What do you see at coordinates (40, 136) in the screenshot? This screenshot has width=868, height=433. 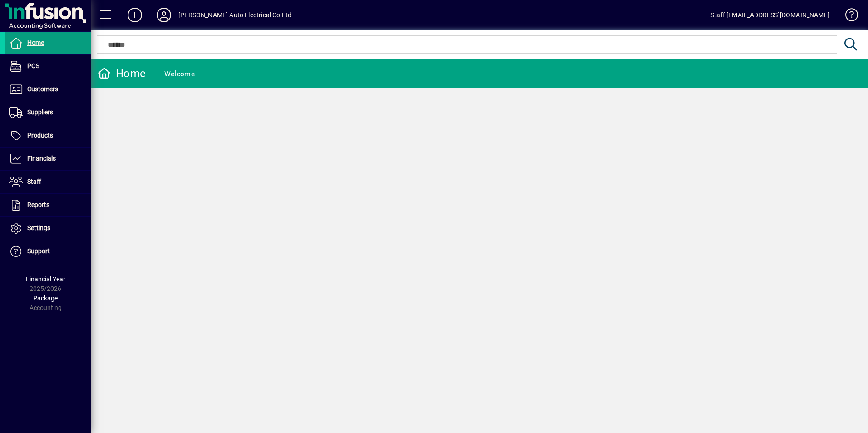 I see `span: Products` at bounding box center [40, 136].